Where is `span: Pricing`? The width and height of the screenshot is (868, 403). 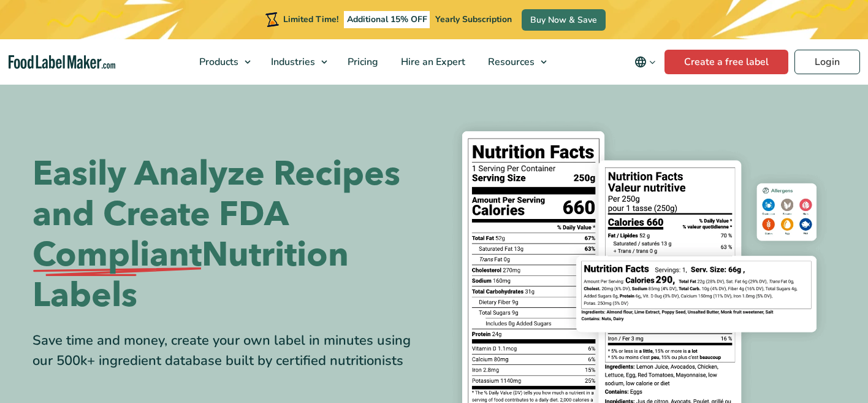 span: Pricing is located at coordinates (361, 62).